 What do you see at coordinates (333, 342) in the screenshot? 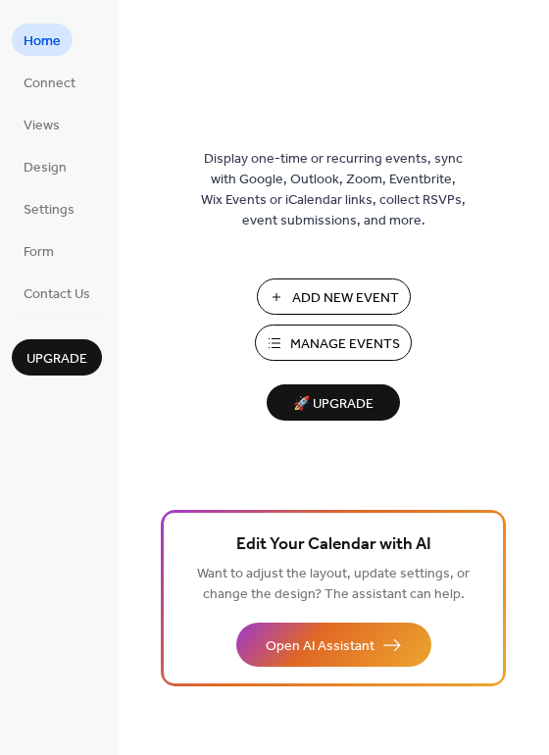
I see `button: Manage Events` at bounding box center [333, 342].